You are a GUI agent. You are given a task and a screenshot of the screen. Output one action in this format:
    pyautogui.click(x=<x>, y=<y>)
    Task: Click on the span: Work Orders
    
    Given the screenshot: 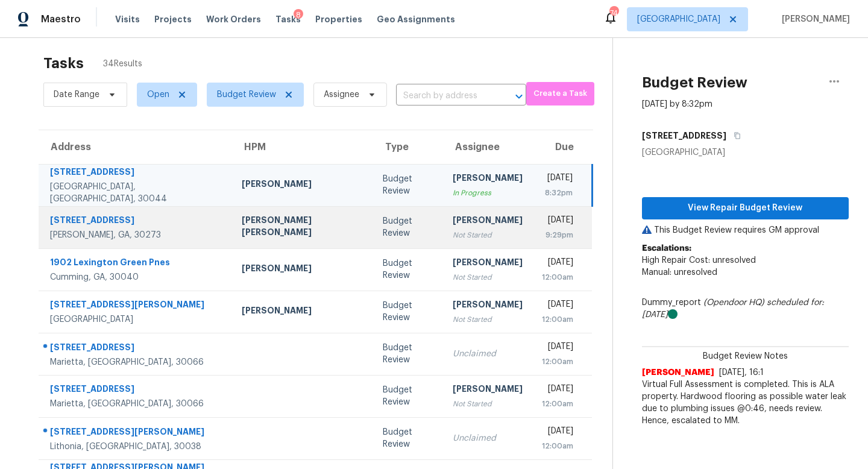 What is the action you would take?
    pyautogui.click(x=233, y=19)
    